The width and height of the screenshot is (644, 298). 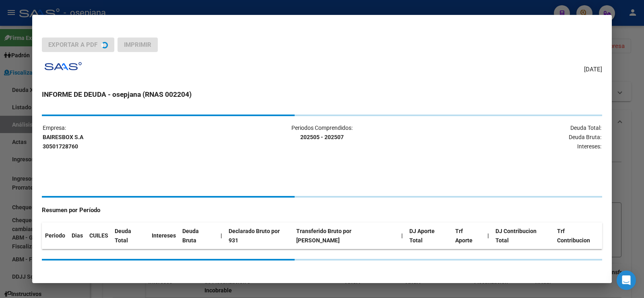 What do you see at coordinates (63, 142) in the screenshot?
I see `strong: BAIRESBOX S.A 30501728760` at bounding box center [63, 142].